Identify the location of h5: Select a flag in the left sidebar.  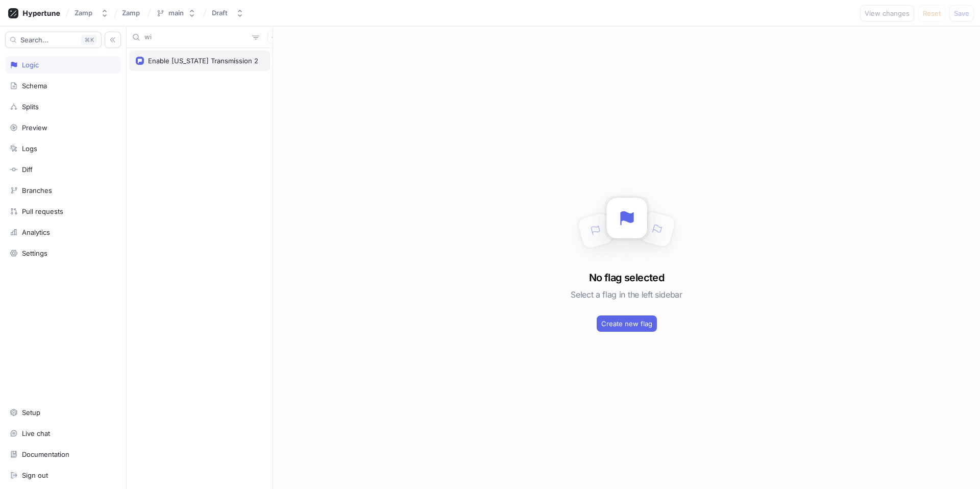
(627, 294).